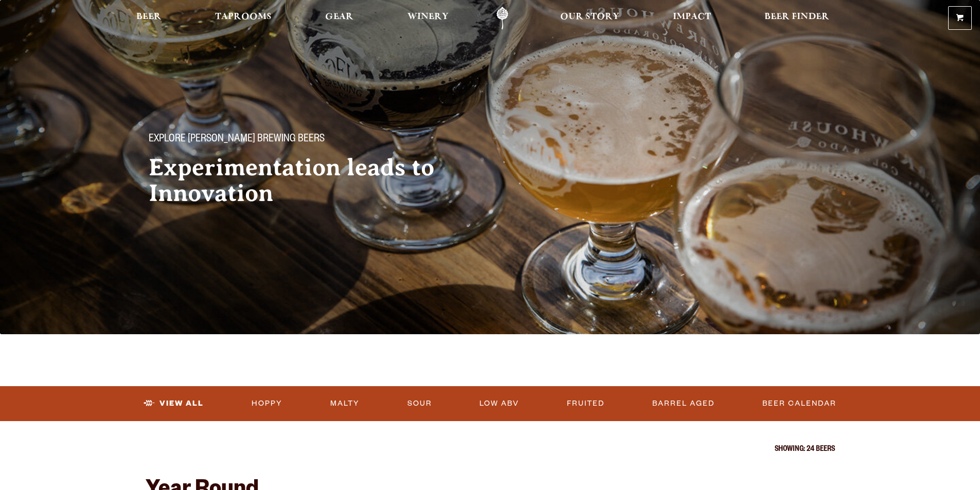 The image size is (980, 490). What do you see at coordinates (243, 18) in the screenshot?
I see `a: Taprooms` at bounding box center [243, 18].